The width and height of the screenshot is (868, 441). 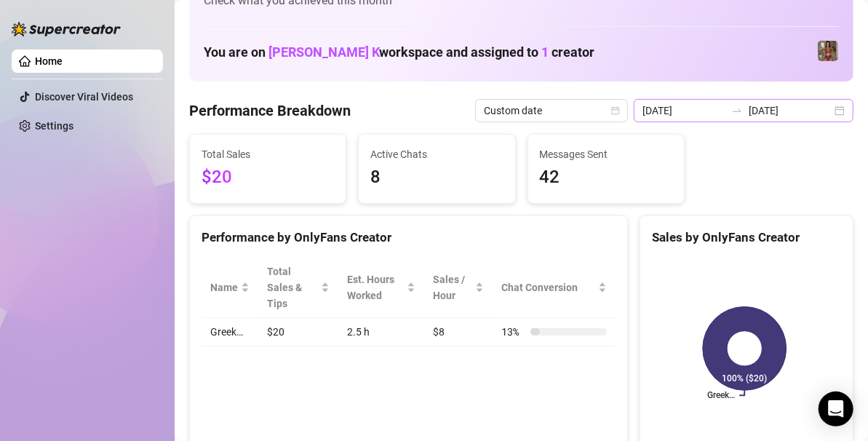 What do you see at coordinates (836, 409) in the screenshot?
I see `div: Open Intercom Messenger` at bounding box center [836, 409].